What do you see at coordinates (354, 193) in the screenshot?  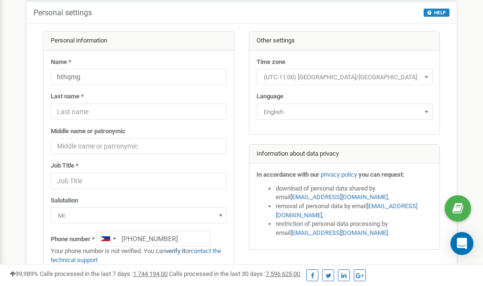 I see `li: download of personal data shared by email ,` at bounding box center [354, 193].